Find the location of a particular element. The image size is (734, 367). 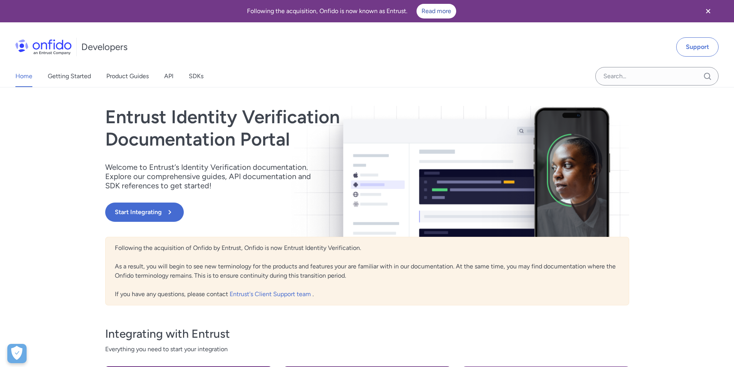

a: Support is located at coordinates (698, 47).